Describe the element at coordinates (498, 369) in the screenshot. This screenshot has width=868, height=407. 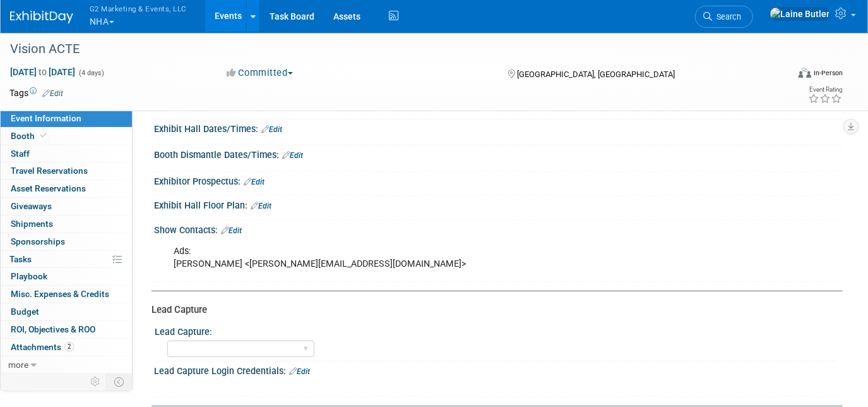
I see `div: Lead Capture Login Credentials:` at that location.